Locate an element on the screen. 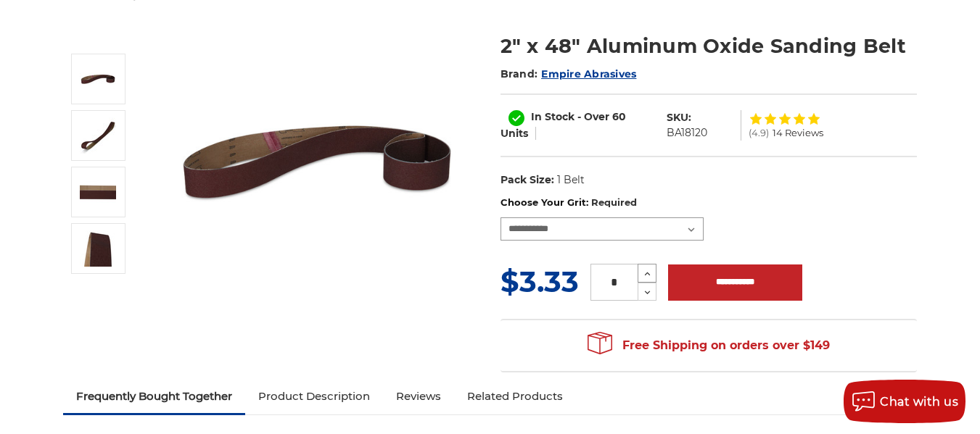  h1: 2" x 48" Aluminum Oxide Sanding Belt is located at coordinates (709, 46).